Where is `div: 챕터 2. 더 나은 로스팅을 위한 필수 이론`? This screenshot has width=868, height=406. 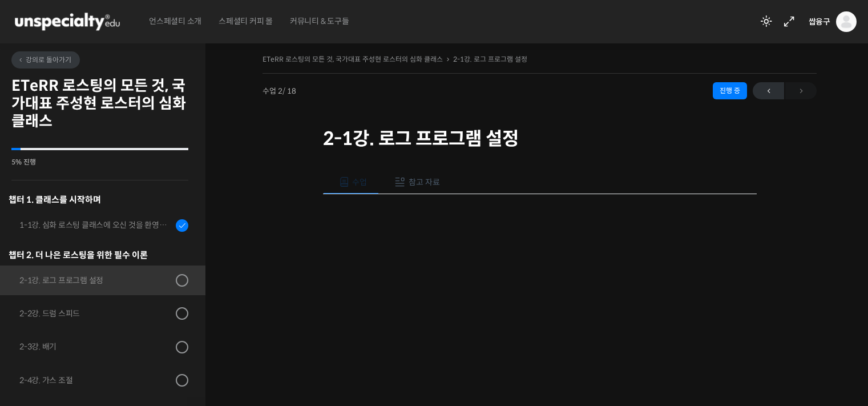
div: 챕터 2. 더 나은 로스팅을 위한 필수 이론 is located at coordinates (98, 255).